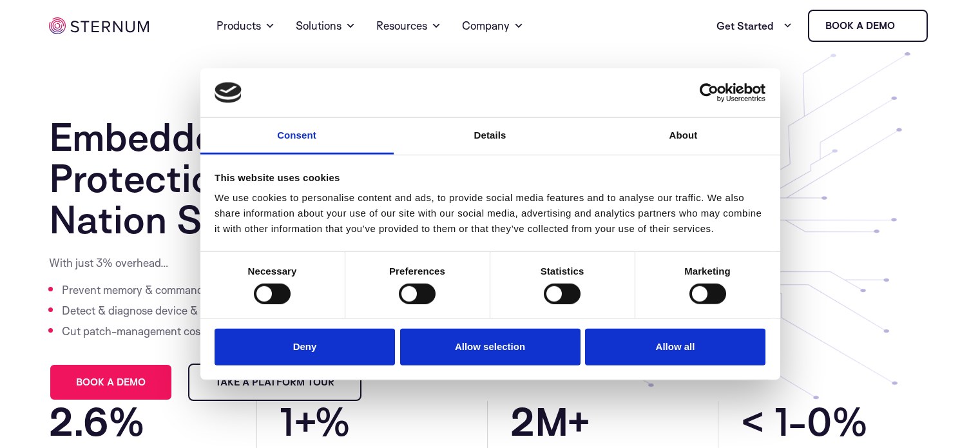 This screenshot has width=980, height=448. What do you see at coordinates (417, 270) in the screenshot?
I see `strong: Preferences` at bounding box center [417, 270].